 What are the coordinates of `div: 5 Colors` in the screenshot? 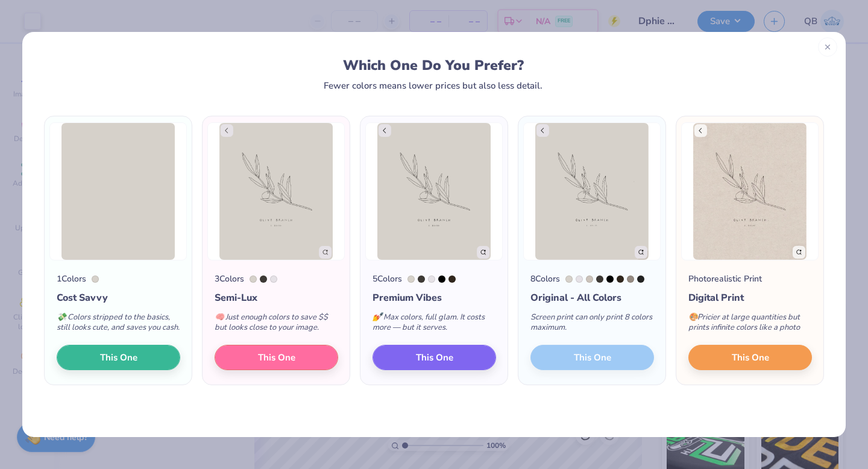 It's located at (387, 279).